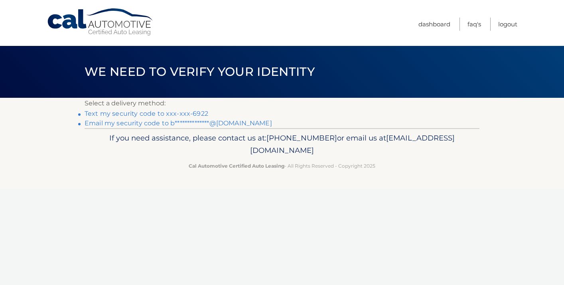 The height and width of the screenshot is (285, 564). I want to click on span: We need to verify your identity, so click(199, 71).